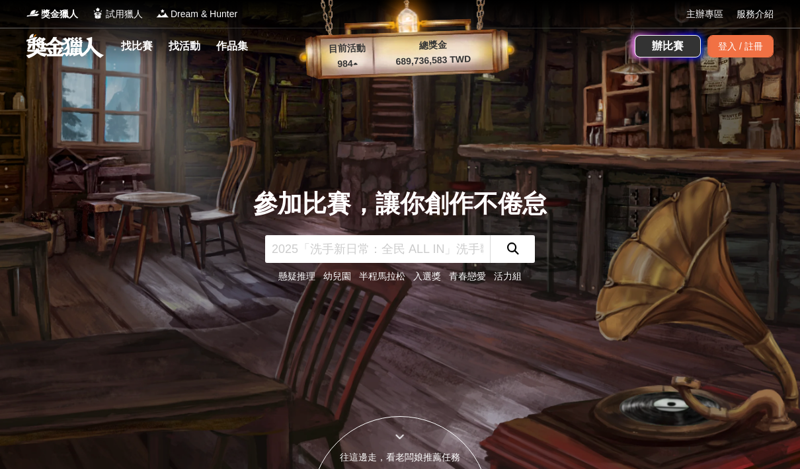 This screenshot has height=469, width=800. What do you see at coordinates (755, 14) in the screenshot?
I see `a: 服務介紹` at bounding box center [755, 14].